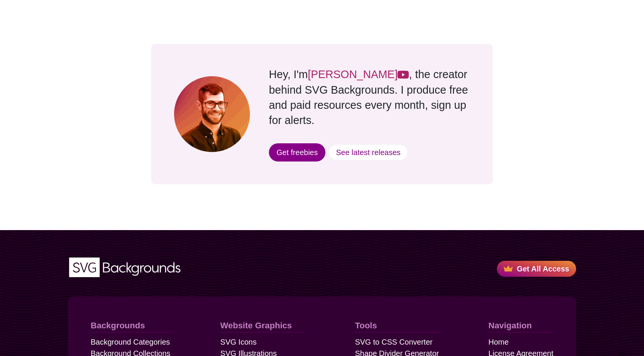 The width and height of the screenshot is (644, 356). I want to click on a: Home, so click(498, 342).